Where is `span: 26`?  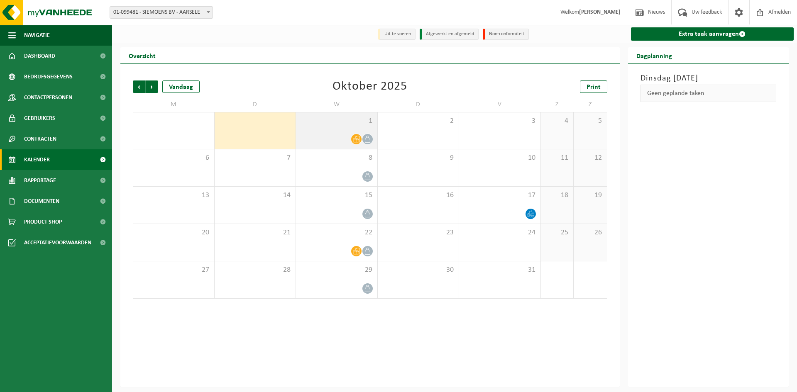
span: 26 is located at coordinates (590, 233).